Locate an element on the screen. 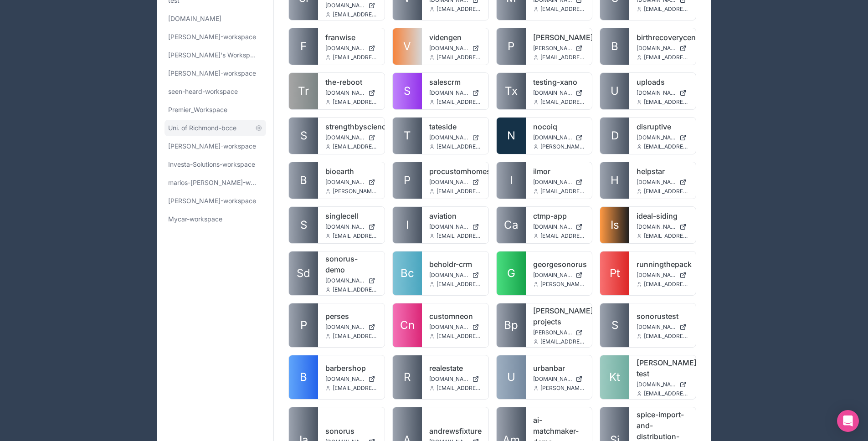 This screenshot has width=868, height=441. a: singlecell is located at coordinates (352, 216).